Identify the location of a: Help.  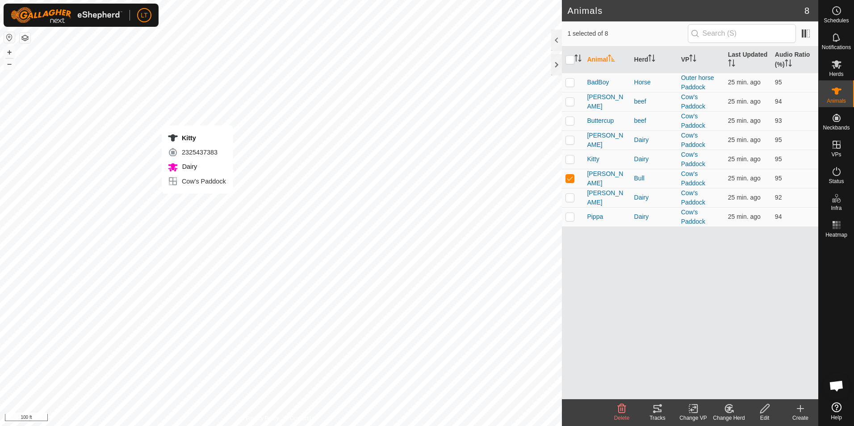
(836, 412).